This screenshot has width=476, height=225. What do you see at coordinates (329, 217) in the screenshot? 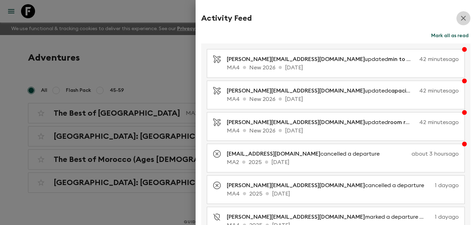
I see `p: marked a departure as not secured` at bounding box center [329, 217].